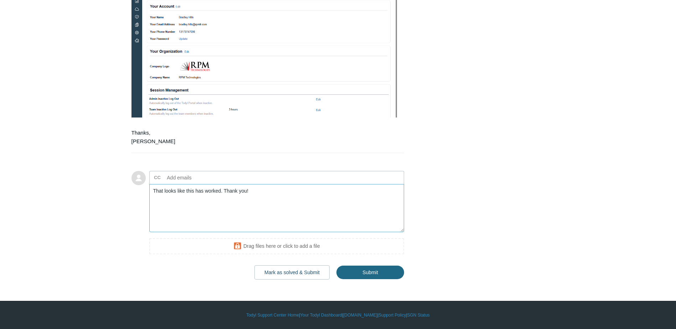  Describe the element at coordinates (277, 208) in the screenshot. I see `textarea: Add your reply` at that location.